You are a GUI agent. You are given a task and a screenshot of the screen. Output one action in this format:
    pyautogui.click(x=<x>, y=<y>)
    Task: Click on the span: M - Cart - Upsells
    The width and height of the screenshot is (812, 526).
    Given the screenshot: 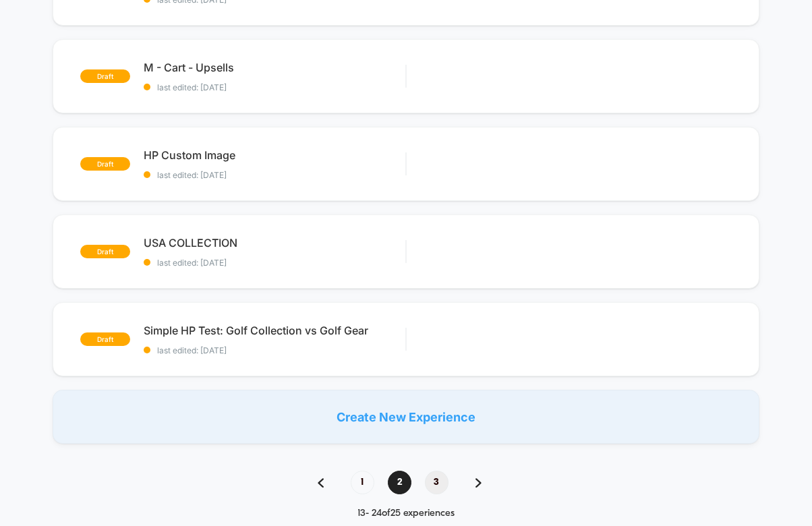 What is the action you would take?
    pyautogui.click(x=274, y=67)
    